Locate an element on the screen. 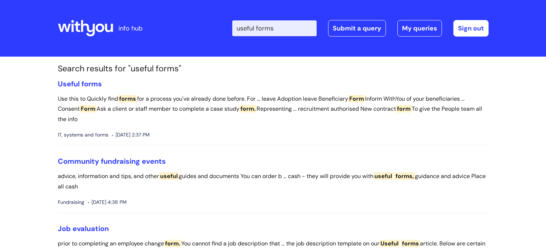  p: info hub is located at coordinates (130, 28).